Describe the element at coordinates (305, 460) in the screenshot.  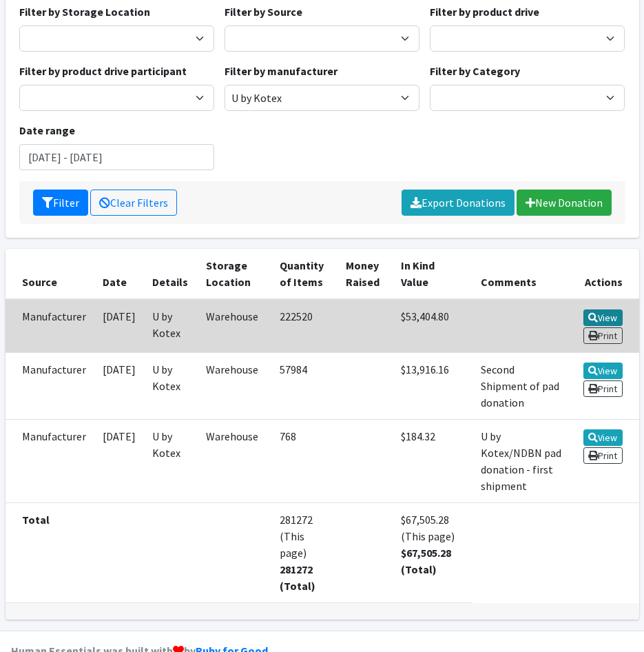
I see `td: 768` at that location.